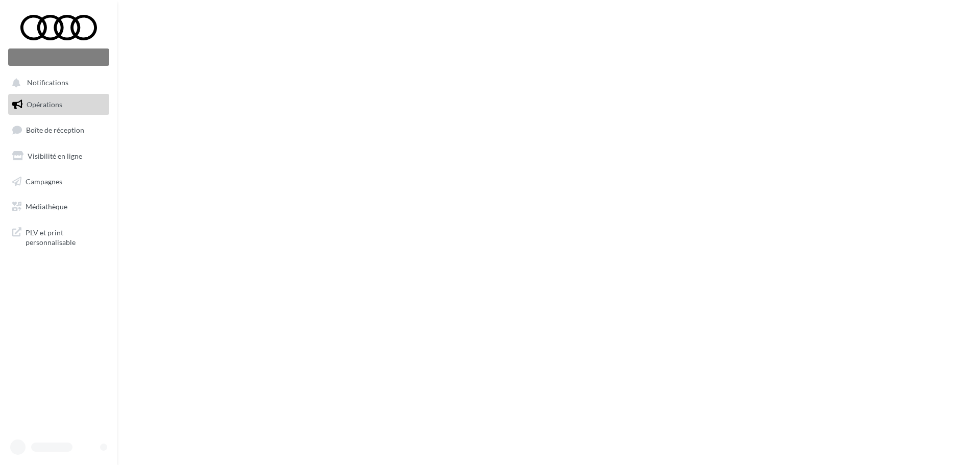 This screenshot has height=465, width=980. What do you see at coordinates (65, 236) in the screenshot?
I see `span: PLV et print personnalisable` at bounding box center [65, 236].